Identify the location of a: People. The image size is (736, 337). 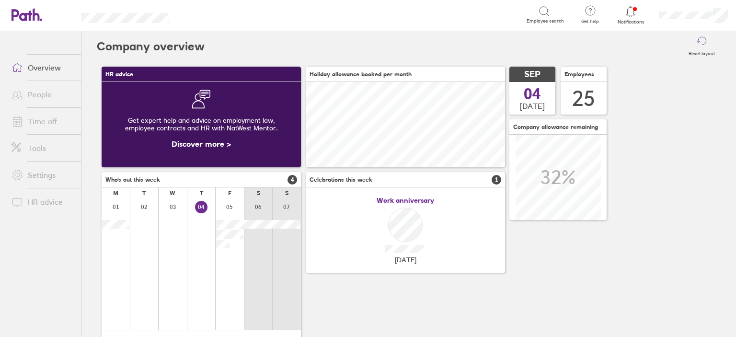
(42, 94).